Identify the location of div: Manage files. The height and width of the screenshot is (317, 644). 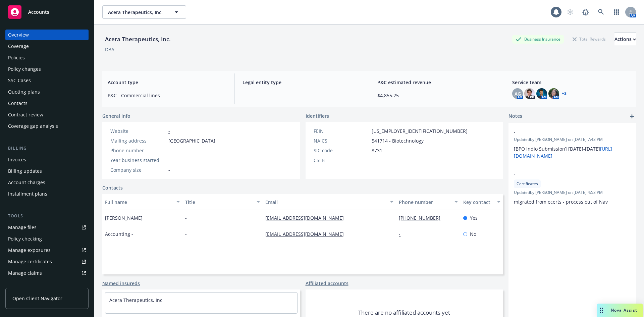
(23, 228).